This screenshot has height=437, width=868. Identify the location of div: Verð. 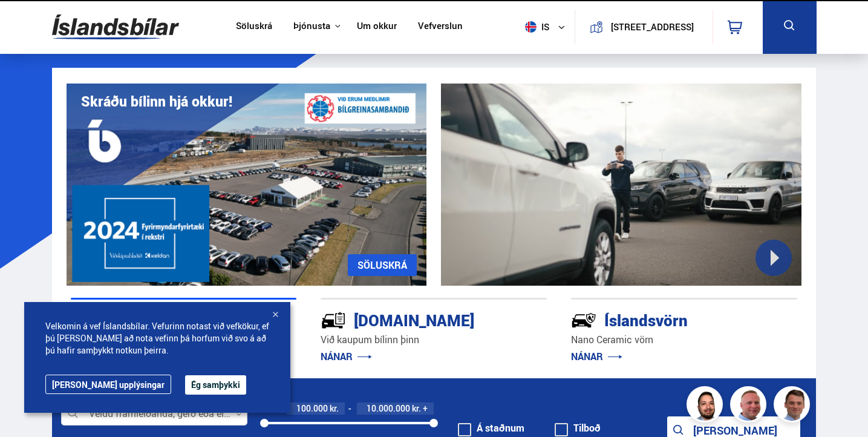
(273, 409).